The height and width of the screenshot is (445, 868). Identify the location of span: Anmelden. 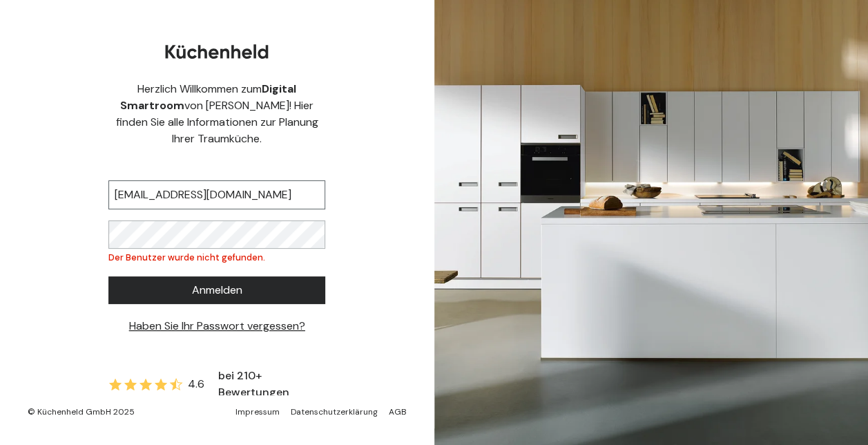
(217, 290).